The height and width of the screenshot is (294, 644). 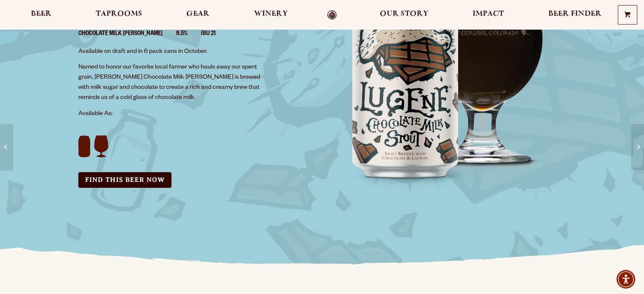 What do you see at coordinates (172, 52) in the screenshot?
I see `p: Available on draft and in 6 pack cans in October.` at bounding box center [172, 52].